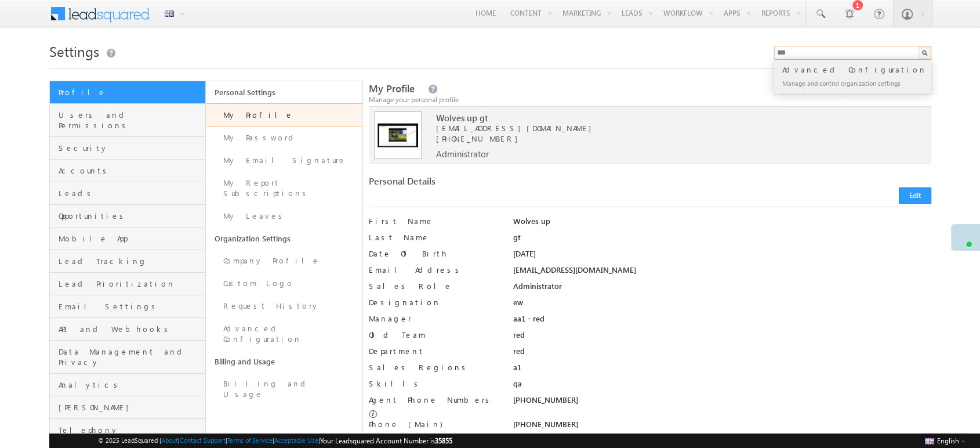 The height and width of the screenshot is (448, 980). Describe the element at coordinates (127, 384) in the screenshot. I see `a: Analytics` at that location.